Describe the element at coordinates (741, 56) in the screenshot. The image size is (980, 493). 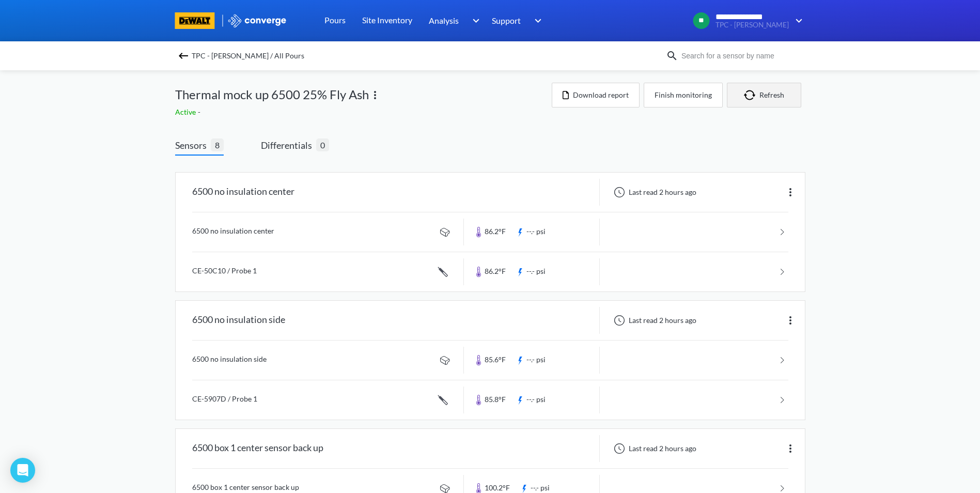
I see `input: Search for a sensor by name` at that location.